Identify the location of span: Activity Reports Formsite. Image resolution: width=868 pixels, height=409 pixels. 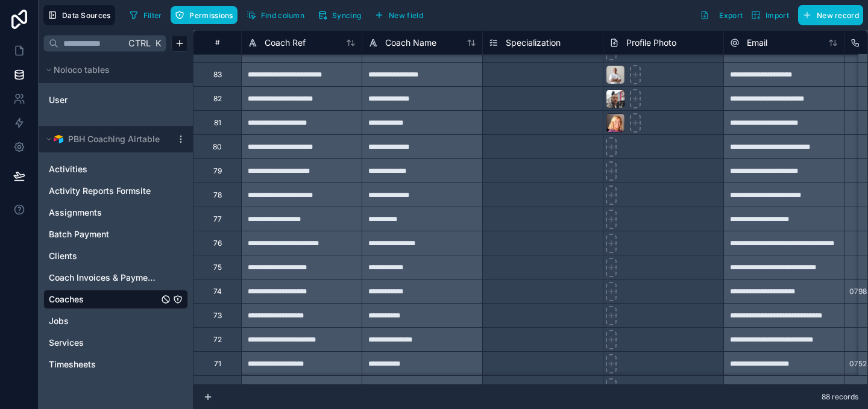
(100, 191).